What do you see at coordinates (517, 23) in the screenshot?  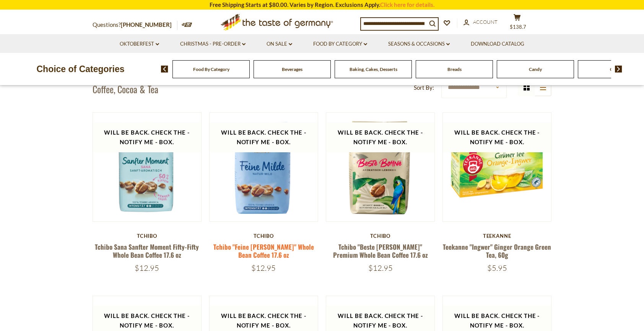 I see `button: $138.7` at bounding box center [517, 23].